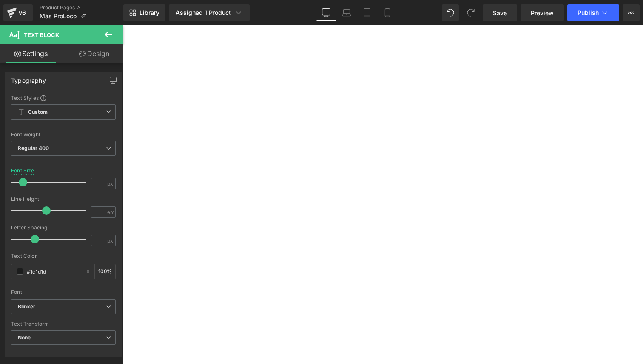 This screenshot has width=643, height=364. Describe the element at coordinates (588, 13) in the screenshot. I see `span: Publish` at that location.